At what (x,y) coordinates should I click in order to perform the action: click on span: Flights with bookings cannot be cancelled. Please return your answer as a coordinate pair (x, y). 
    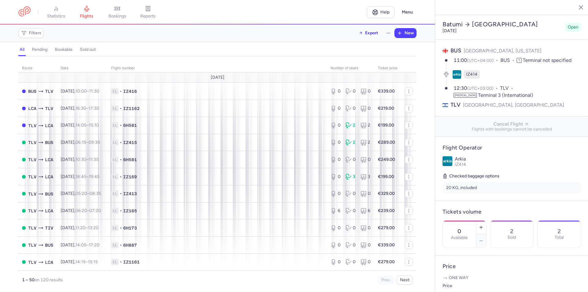
    Looking at the image, I should click on (512, 129).